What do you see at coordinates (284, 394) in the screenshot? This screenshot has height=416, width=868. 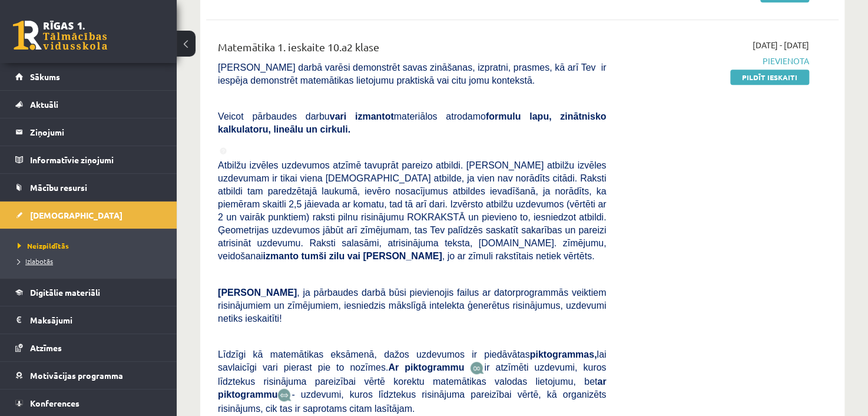 I see `img: wKvN42sLe3LLwAAAABJRU5ErkJggg==` at bounding box center [284, 394].